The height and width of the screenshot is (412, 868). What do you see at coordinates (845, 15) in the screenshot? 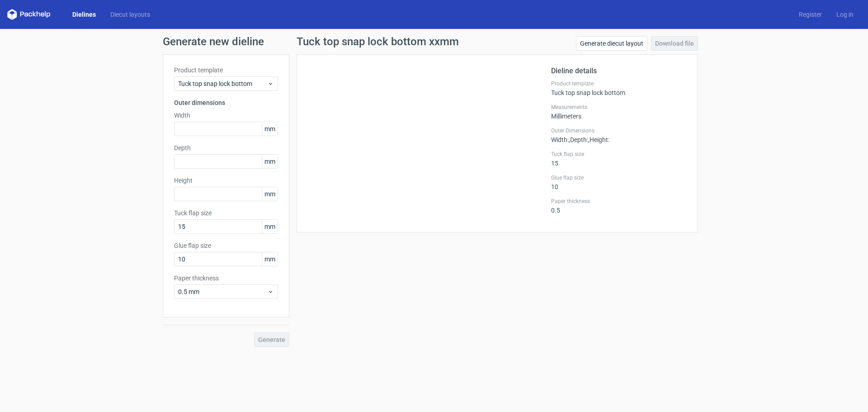
I see `a: Log in` at bounding box center [845, 15].